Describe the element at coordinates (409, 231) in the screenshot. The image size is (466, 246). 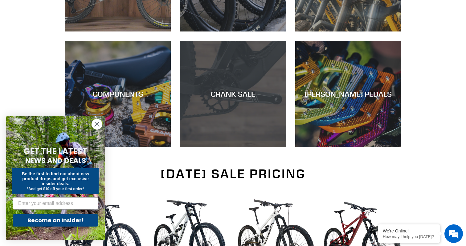
I see `div: We're Online!` at that location.